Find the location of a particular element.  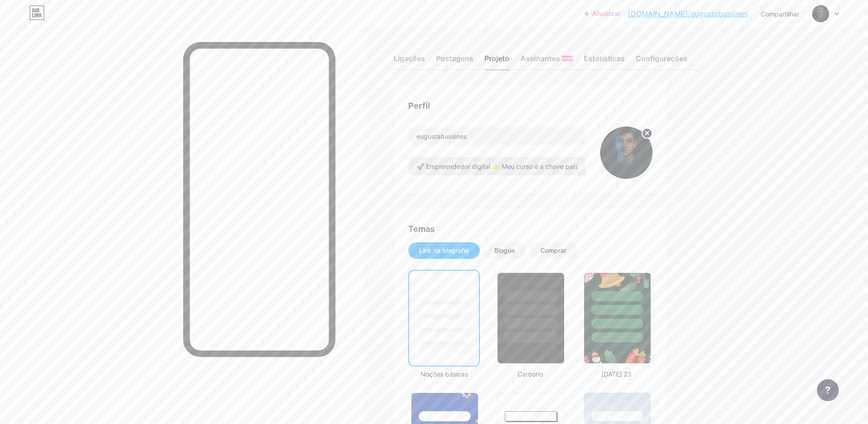

font: Perfil is located at coordinates (419, 105).